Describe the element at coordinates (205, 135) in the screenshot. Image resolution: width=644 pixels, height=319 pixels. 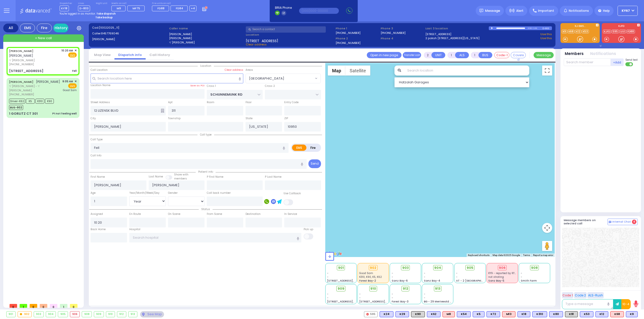
I see `span: Call type` at that location.